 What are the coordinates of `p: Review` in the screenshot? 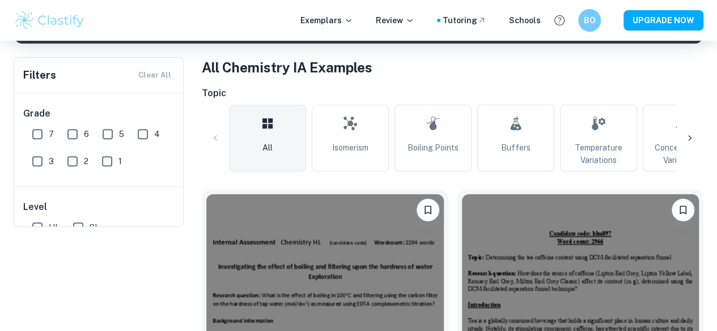 It's located at (395, 20).